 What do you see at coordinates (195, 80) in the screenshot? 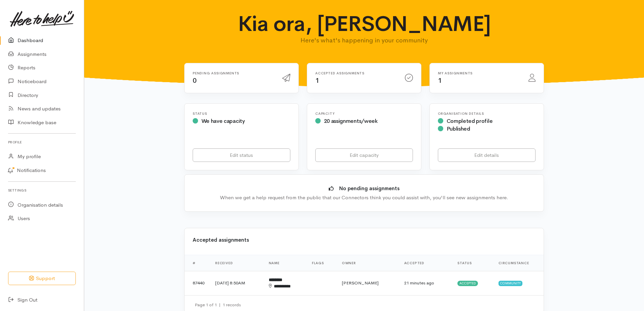
I see `span: 0` at bounding box center [195, 80].